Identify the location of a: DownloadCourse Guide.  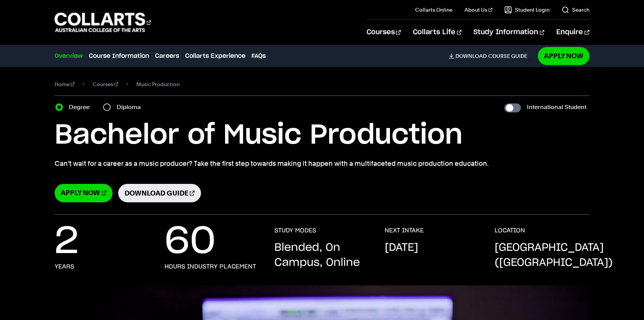
(491, 56).